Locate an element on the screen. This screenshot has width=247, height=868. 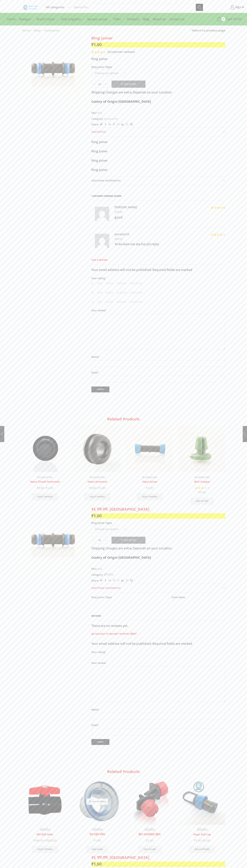
a: Add to cart: “Mini Dripper” is located at coordinates (202, 501).